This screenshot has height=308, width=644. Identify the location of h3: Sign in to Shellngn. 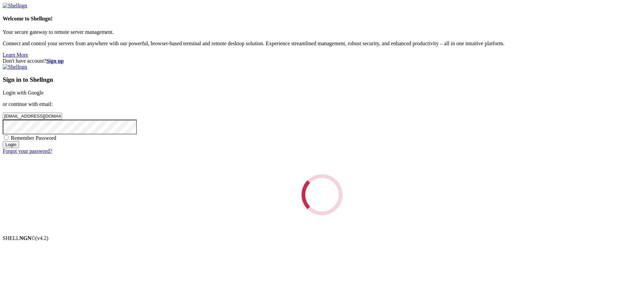
(322, 80).